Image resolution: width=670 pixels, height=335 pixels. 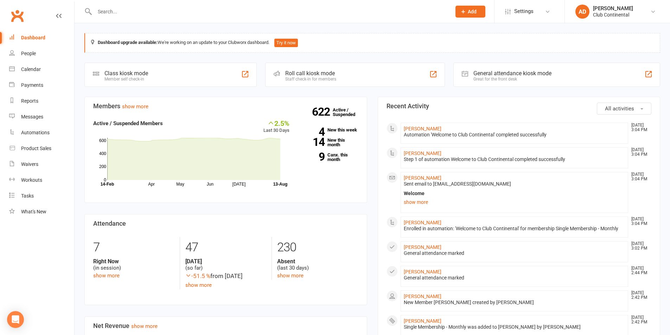 I want to click on div: General attendance kiosk mode, so click(x=513, y=73).